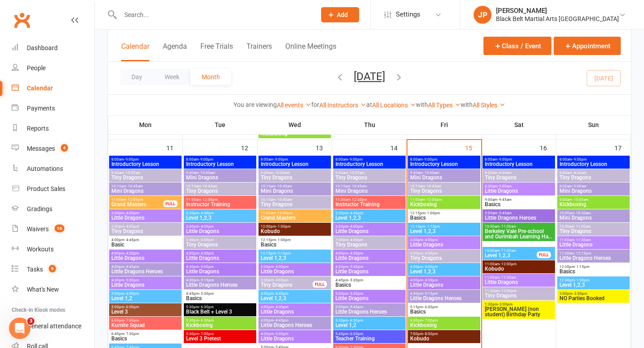 This screenshot has height=348, width=644. What do you see at coordinates (369, 105) in the screenshot?
I see `strong: at` at bounding box center [369, 105].